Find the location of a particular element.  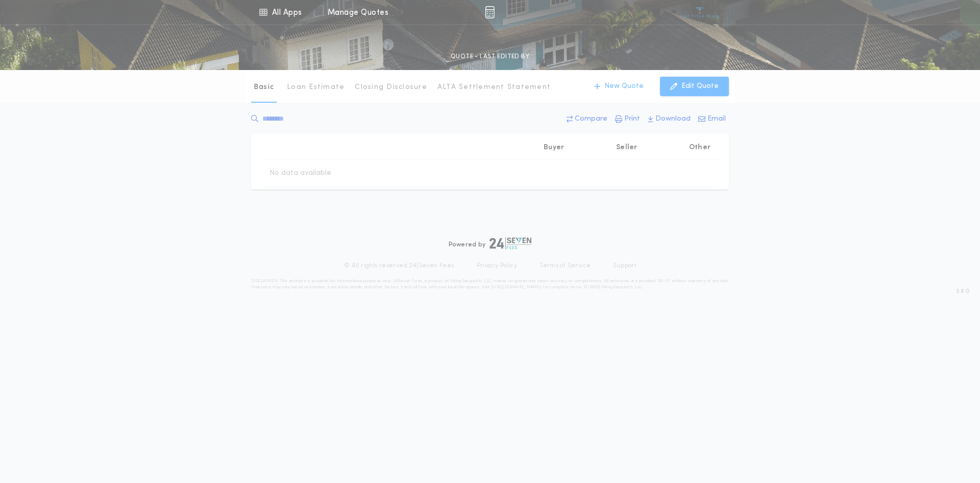

img: logo is located at coordinates (510, 243).